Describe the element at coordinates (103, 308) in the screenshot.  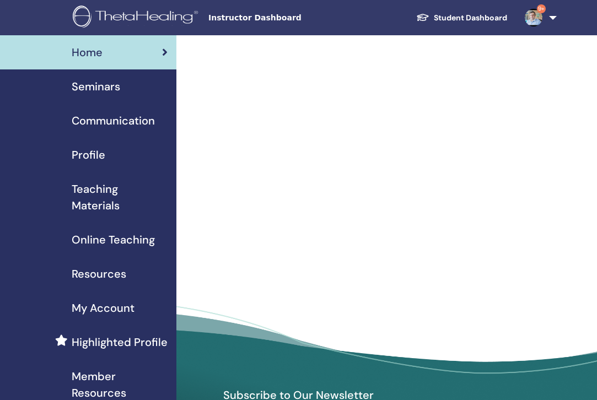
I see `span: My Account` at that location.